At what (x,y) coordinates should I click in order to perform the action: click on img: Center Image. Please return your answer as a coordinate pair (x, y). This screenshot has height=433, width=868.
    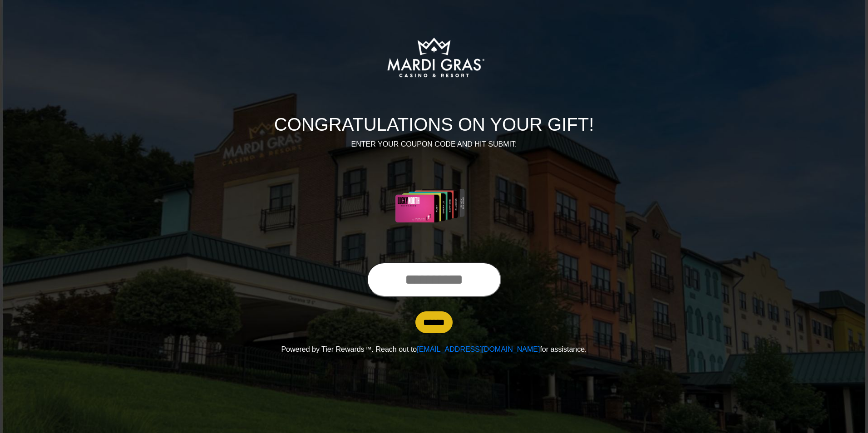
    Looking at the image, I should click on (434, 206).